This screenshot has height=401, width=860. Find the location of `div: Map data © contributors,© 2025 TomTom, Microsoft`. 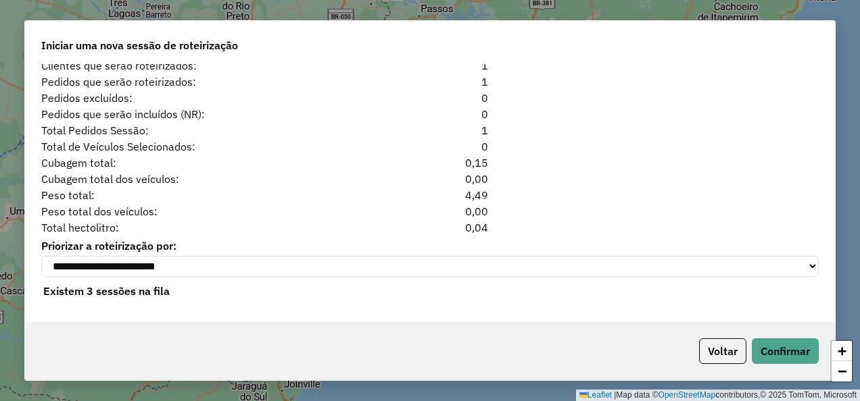

div: Map data © contributors,© 2025 TomTom, Microsoft is located at coordinates (718, 395).